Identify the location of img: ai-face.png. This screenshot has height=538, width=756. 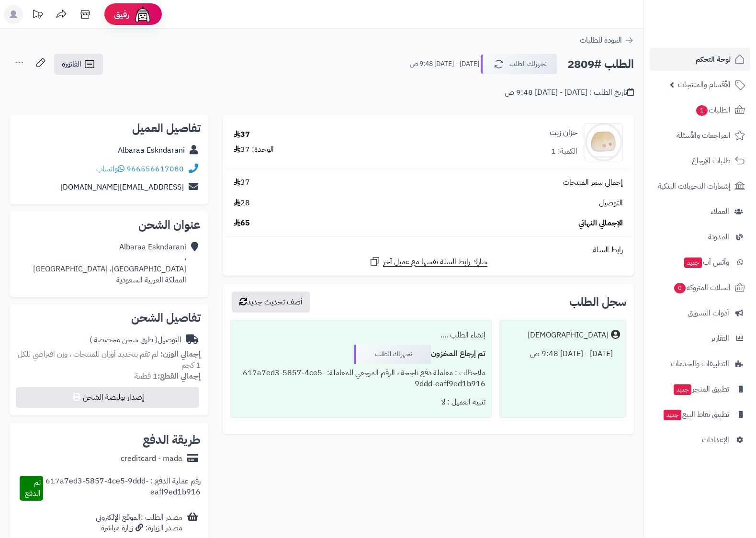
(143, 14).